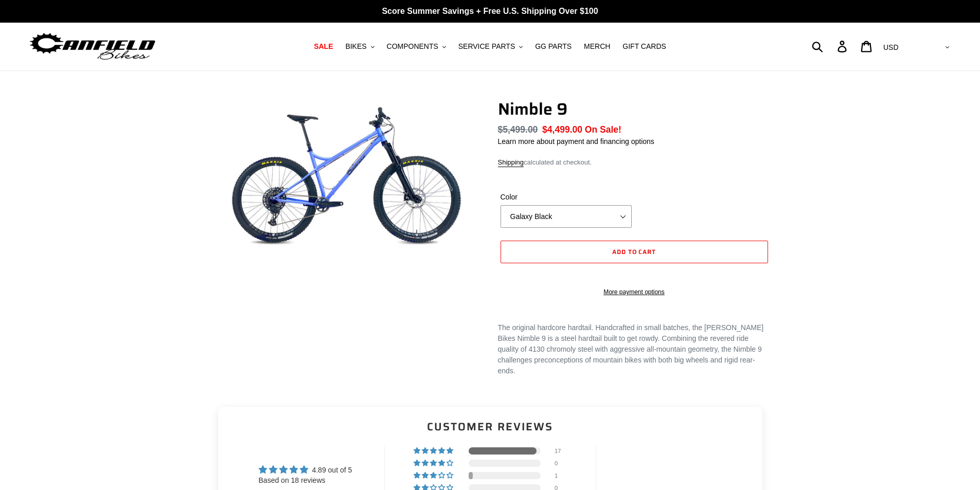 Image resolution: width=980 pixels, height=490 pixels. I want to click on a: MERCH, so click(597, 46).